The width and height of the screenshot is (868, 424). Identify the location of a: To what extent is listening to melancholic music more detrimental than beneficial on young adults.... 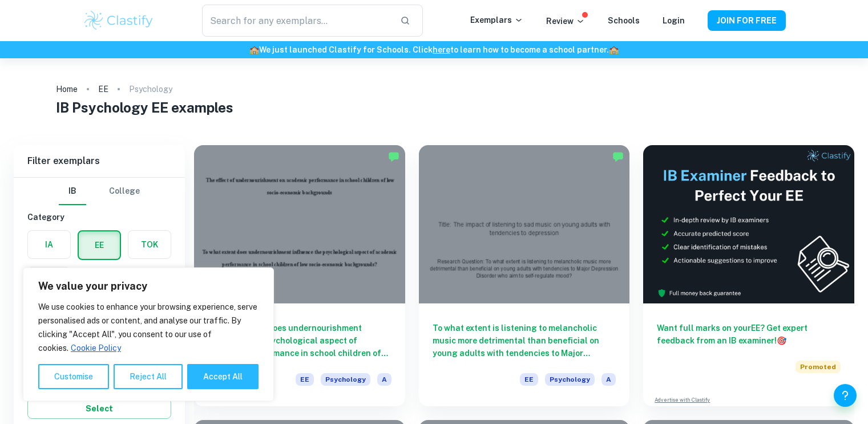
(524, 275).